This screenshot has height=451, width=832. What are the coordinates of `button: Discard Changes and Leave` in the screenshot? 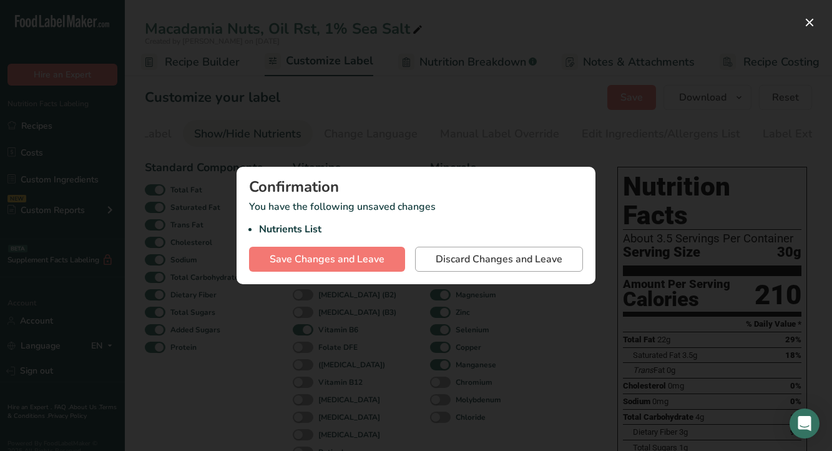 It's located at (499, 259).